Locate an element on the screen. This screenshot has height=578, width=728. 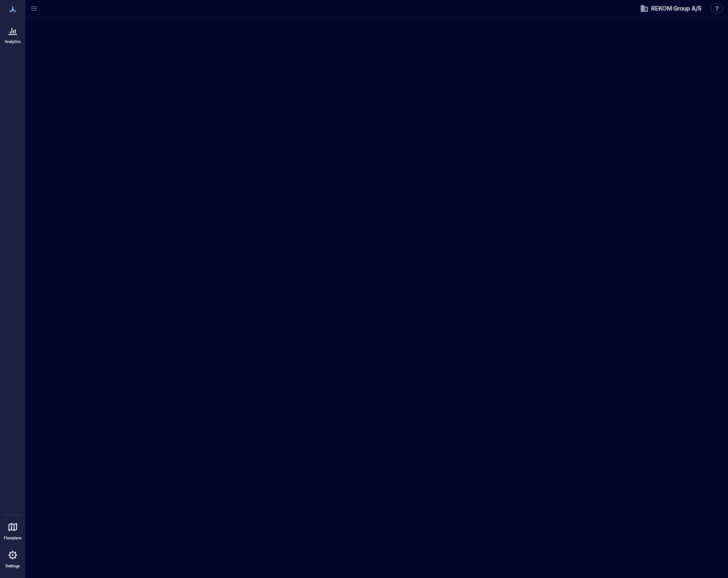
p: Floorplans is located at coordinates (13, 538).